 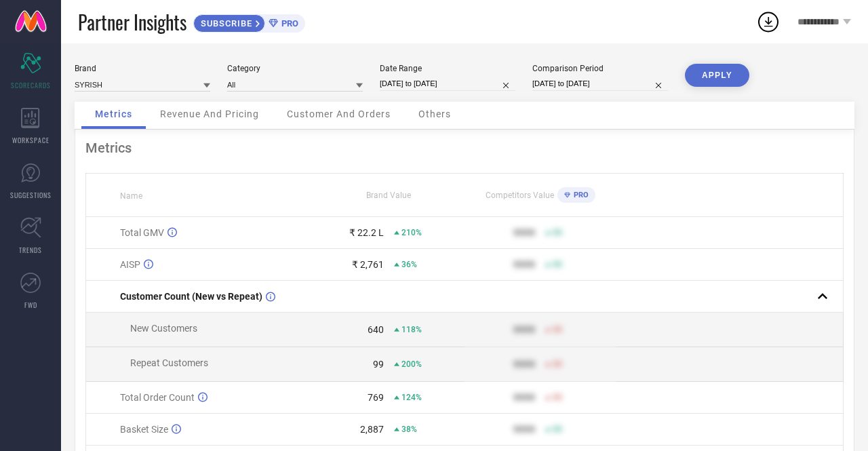 What do you see at coordinates (412, 330) in the screenshot?
I see `span: 118%` at bounding box center [412, 330].